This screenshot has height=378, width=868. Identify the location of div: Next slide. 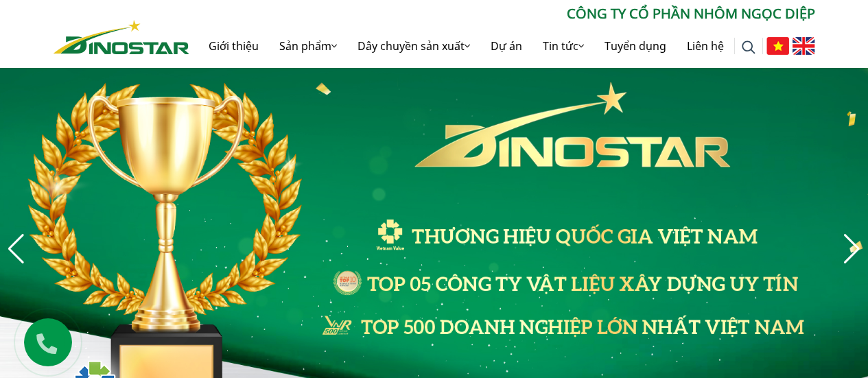
(852, 248).